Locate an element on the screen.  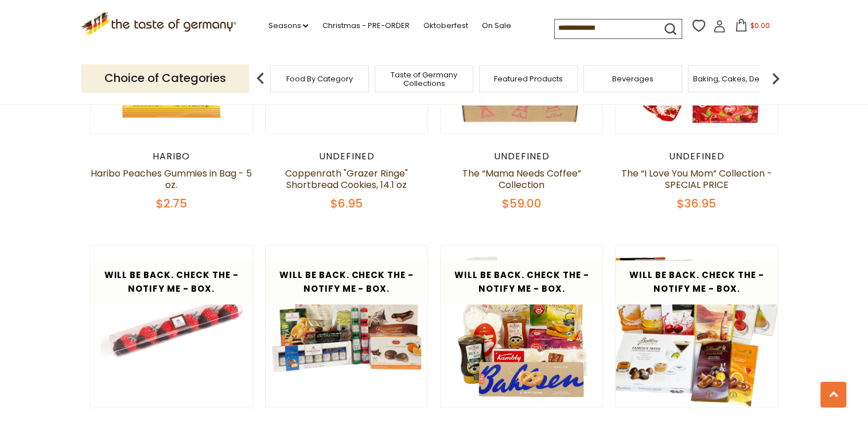
a: Haribo Peaches Gummies in Bag - 5 oz. is located at coordinates (171, 179).